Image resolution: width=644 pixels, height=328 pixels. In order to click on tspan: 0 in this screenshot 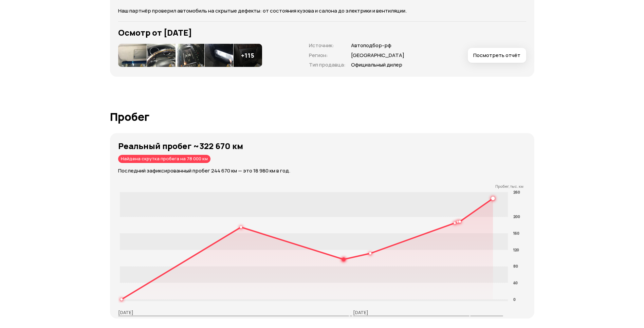, I will do `click(515, 299)`.